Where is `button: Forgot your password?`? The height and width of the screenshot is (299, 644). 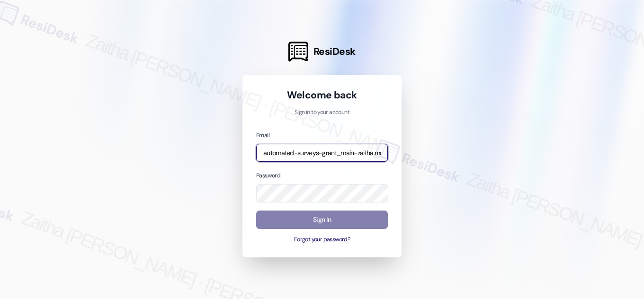 button: Forgot your password? is located at coordinates (322, 240).